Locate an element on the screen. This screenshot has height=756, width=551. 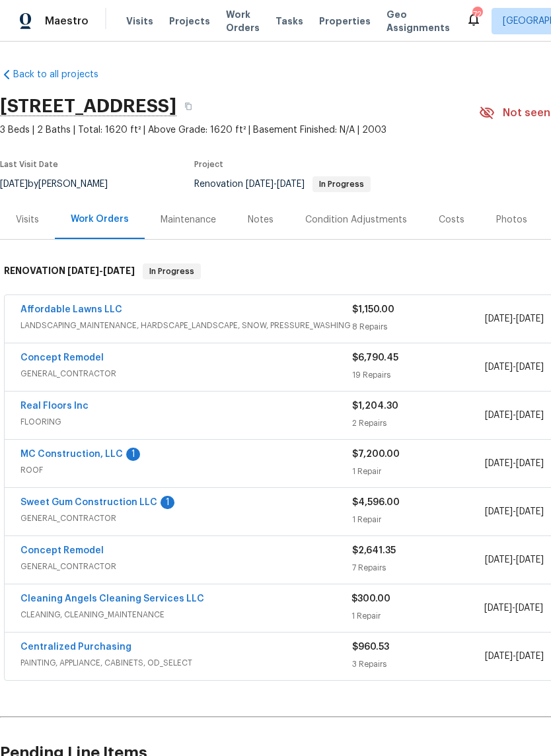
span: Maestro is located at coordinates (67, 21).